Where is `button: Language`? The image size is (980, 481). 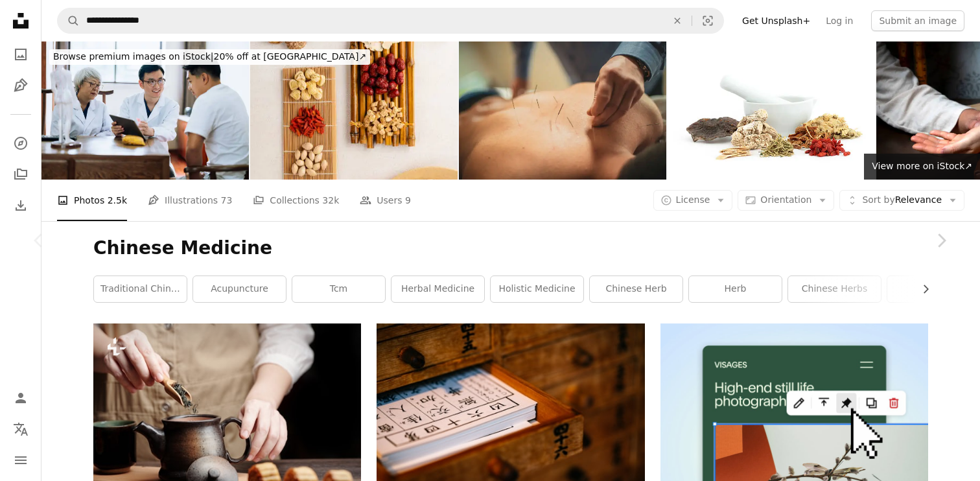
button: Language is located at coordinates (21, 429).